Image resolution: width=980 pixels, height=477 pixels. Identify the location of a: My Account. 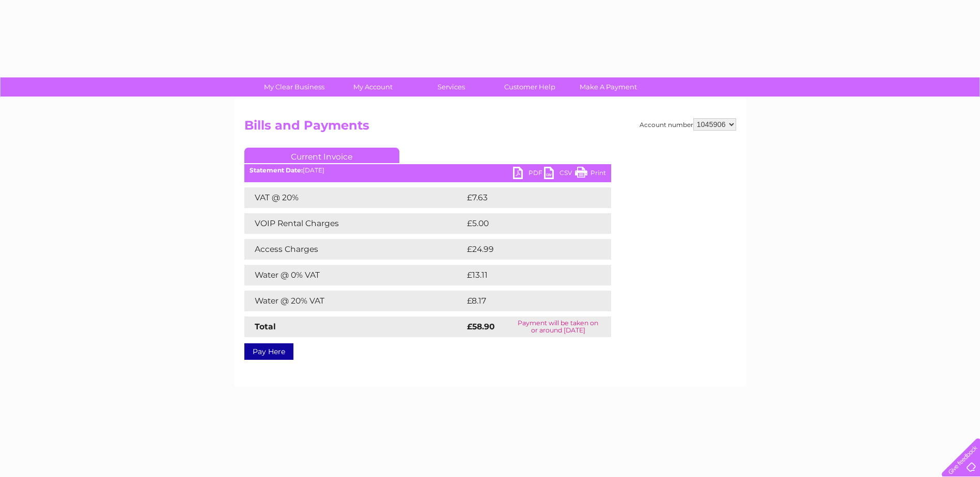
(373, 87).